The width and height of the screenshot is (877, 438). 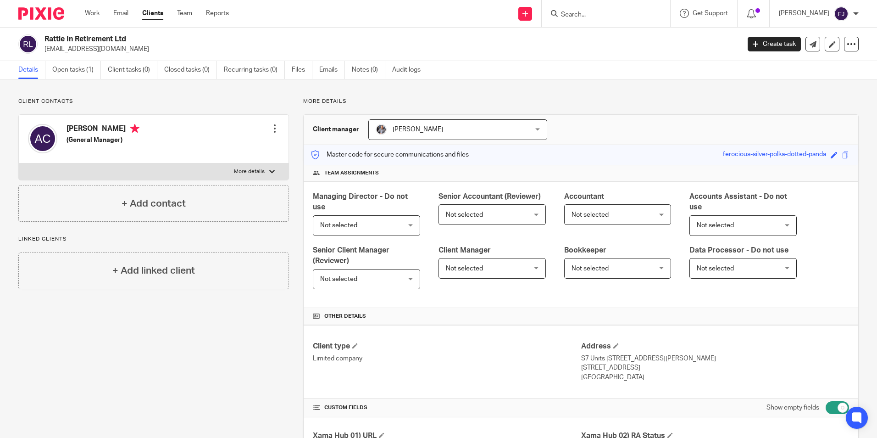 What do you see at coordinates (320, 39) in the screenshot?
I see `h2: Rattle In Retirement Ltd` at bounding box center [320, 39].